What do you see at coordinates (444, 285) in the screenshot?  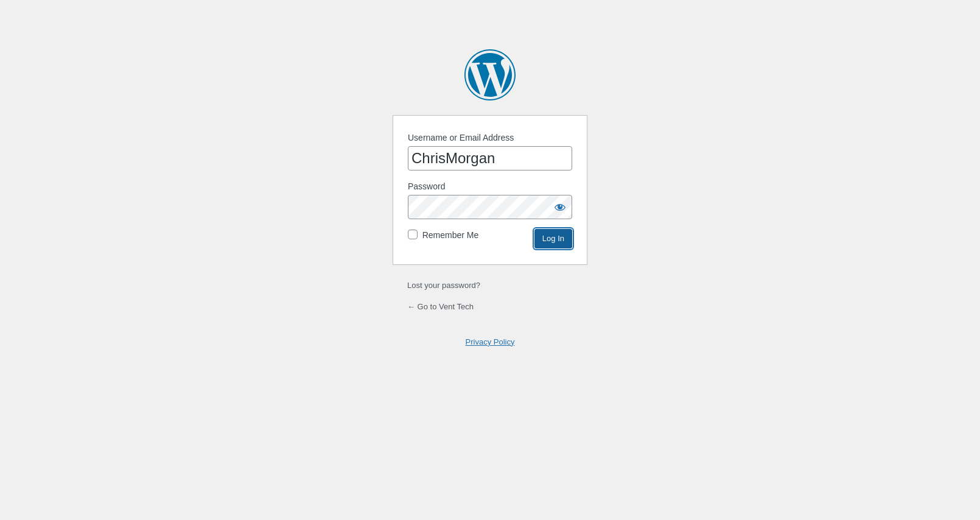 I see `a: Lost your password?` at bounding box center [444, 285].